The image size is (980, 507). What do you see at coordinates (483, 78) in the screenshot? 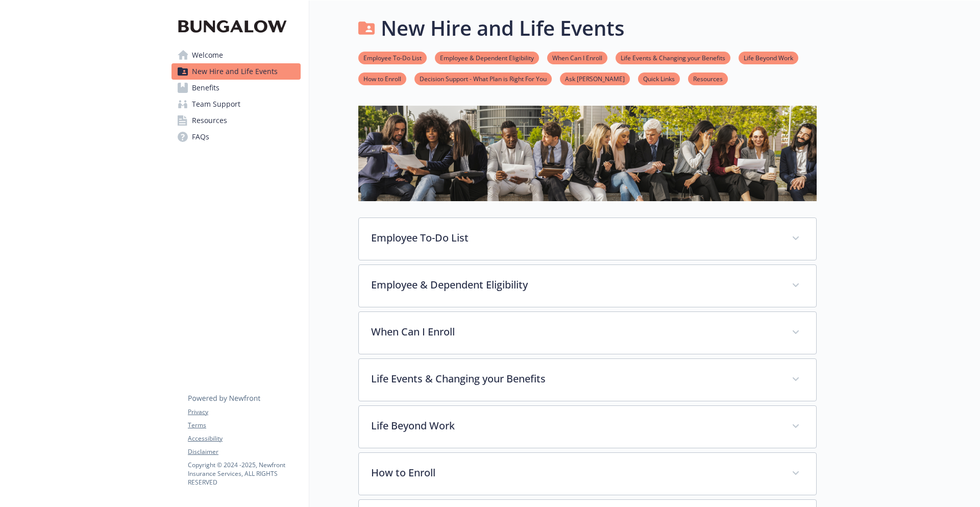
I see `a: Decision Support - What Plan is Right For You` at bounding box center [483, 78].